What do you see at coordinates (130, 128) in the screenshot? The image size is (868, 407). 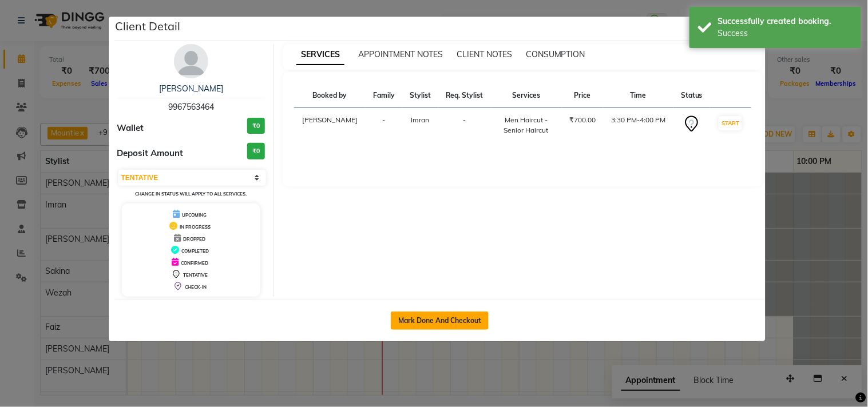 I see `span: Wallet` at bounding box center [130, 128].